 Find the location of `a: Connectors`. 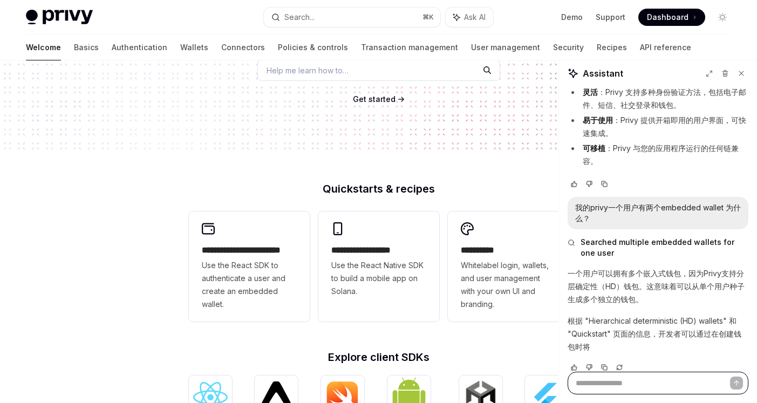

a: Connectors is located at coordinates (243, 48).